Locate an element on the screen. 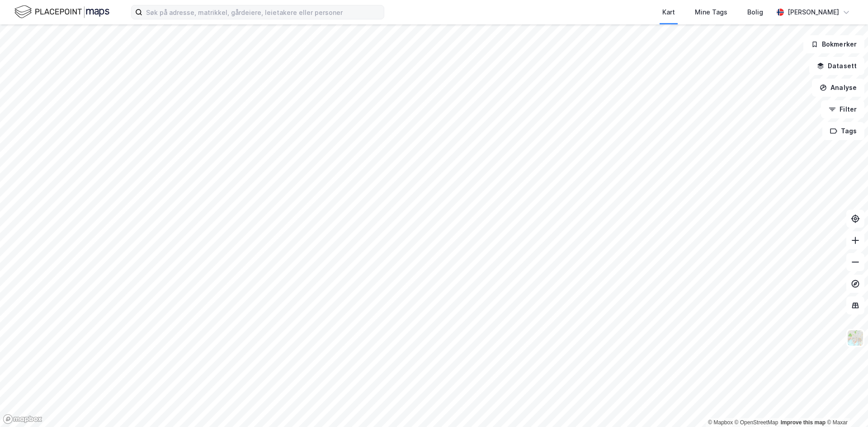  div: Kart is located at coordinates (669, 12).